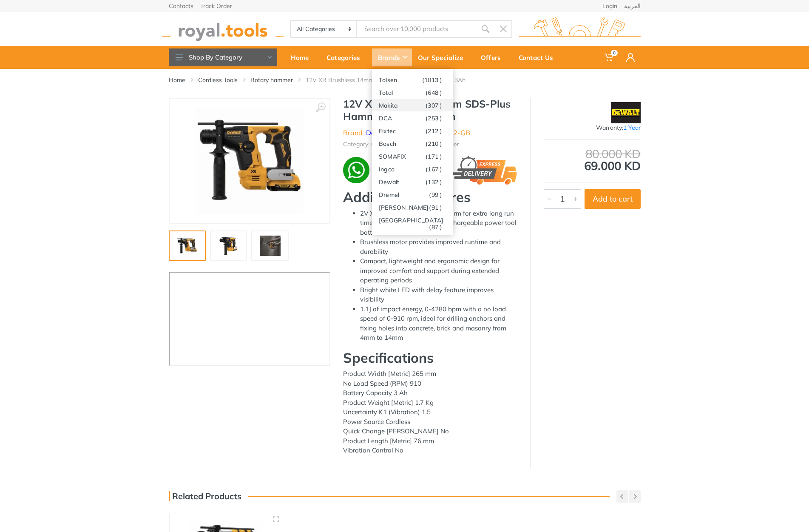 Image resolution: width=809 pixels, height=532 pixels. What do you see at coordinates (539, 57) in the screenshot?
I see `a: Contact Us` at bounding box center [539, 57].